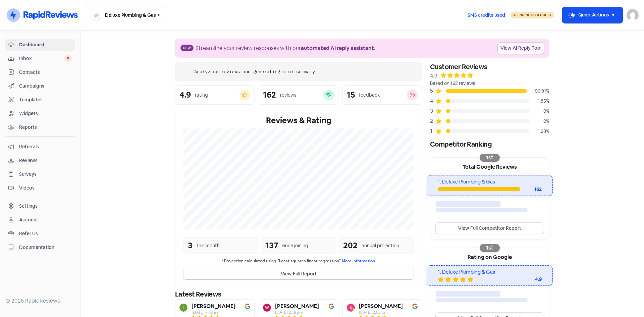 The width and height of the screenshot is (644, 317). What do you see at coordinates (40, 127) in the screenshot?
I see `a: Reports` at bounding box center [40, 127].